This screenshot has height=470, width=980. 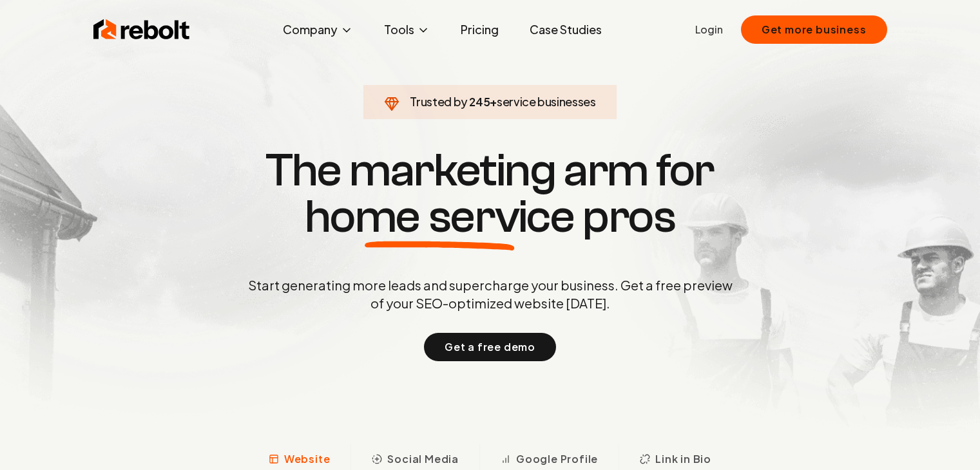 What do you see at coordinates (814, 30) in the screenshot?
I see `button: Get more business` at bounding box center [814, 30].